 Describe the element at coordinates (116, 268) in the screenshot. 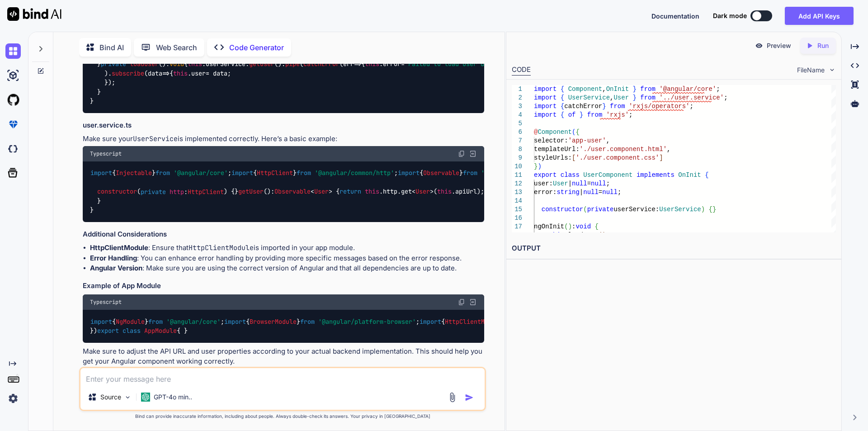

I see `strong: Angular Version` at that location.